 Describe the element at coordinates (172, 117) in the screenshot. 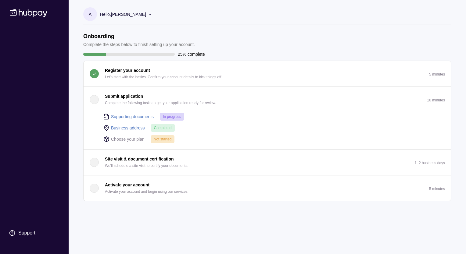

I see `span: In progress` at that location.